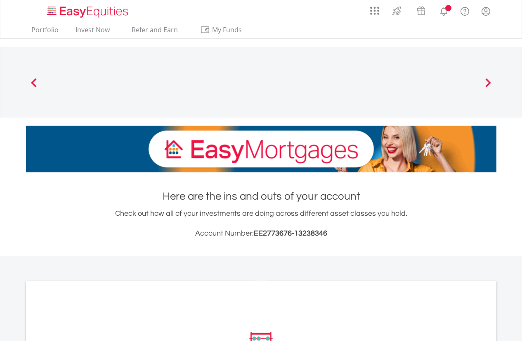 The image size is (522, 341). I want to click on img: vouchers-v2.svg, so click(421, 11).